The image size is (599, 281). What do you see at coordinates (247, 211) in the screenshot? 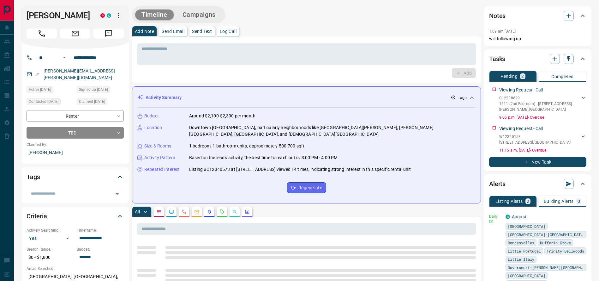
I see `svg: Agent Actions` at bounding box center [247, 211].